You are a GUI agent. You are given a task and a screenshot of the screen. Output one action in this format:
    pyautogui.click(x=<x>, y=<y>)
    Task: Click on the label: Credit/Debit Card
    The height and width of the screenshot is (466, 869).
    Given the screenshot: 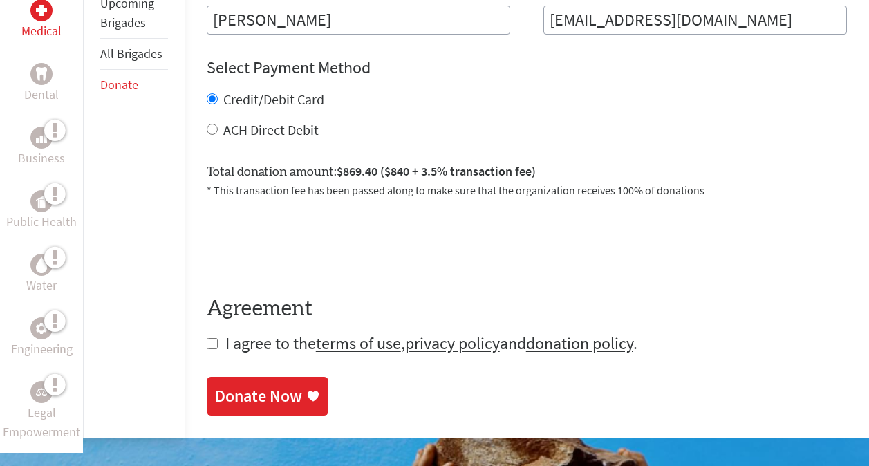 What is the action you would take?
    pyautogui.click(x=274, y=99)
    